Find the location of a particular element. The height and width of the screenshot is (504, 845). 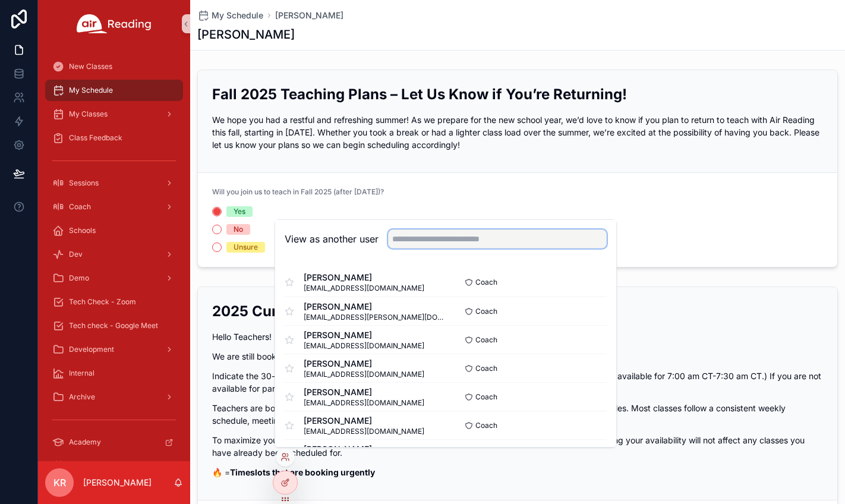

span: Development is located at coordinates (91, 349).